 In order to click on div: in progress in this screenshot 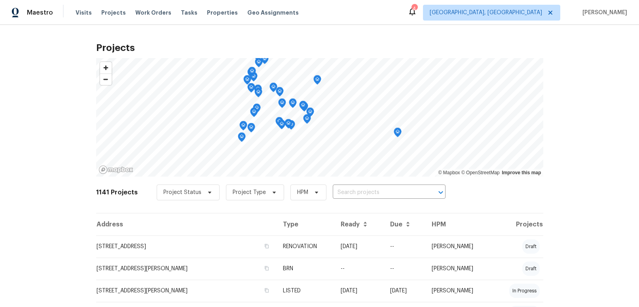, I will do `click(524, 291)`.